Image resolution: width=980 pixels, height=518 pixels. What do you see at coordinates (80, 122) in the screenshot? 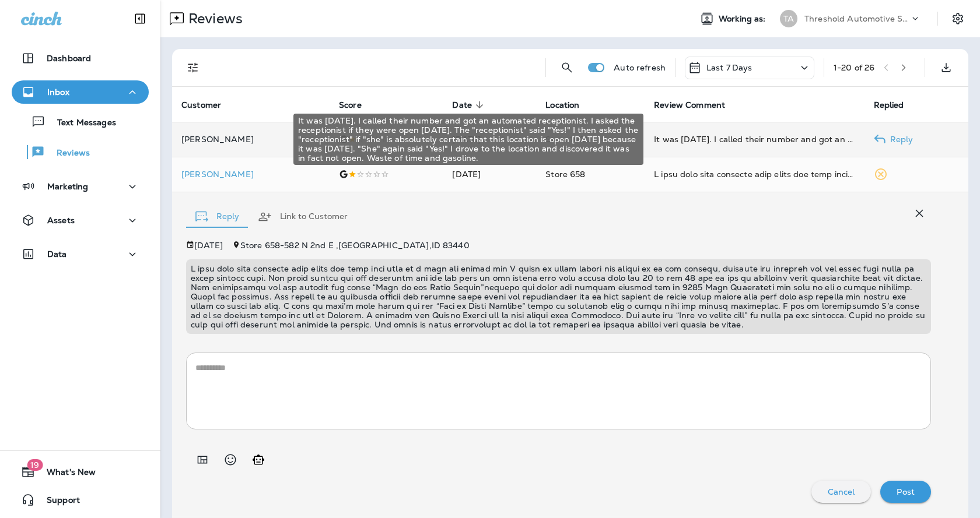
I see `button: Text Messages` at bounding box center [80, 122].